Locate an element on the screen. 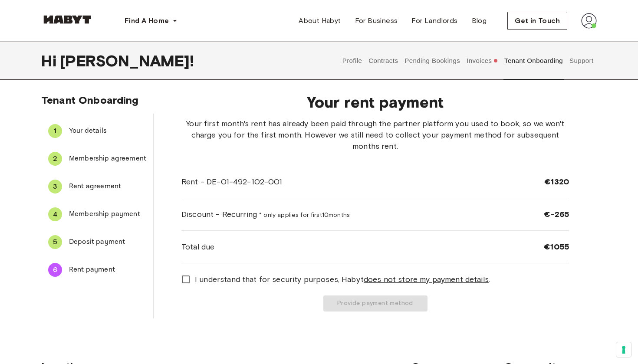 The height and width of the screenshot is (364, 638). div: 2Membership agreement is located at coordinates (97, 159).